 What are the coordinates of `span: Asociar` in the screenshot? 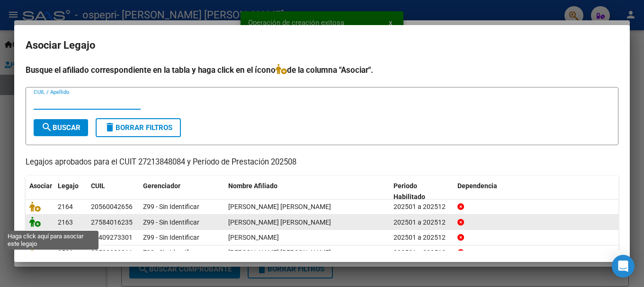 It's located at (41, 186).